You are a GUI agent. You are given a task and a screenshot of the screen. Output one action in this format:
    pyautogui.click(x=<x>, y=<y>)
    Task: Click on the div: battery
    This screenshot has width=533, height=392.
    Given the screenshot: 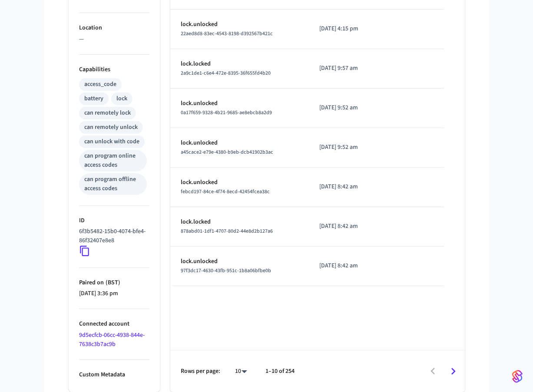 What is the action you would take?
    pyautogui.click(x=94, y=99)
    